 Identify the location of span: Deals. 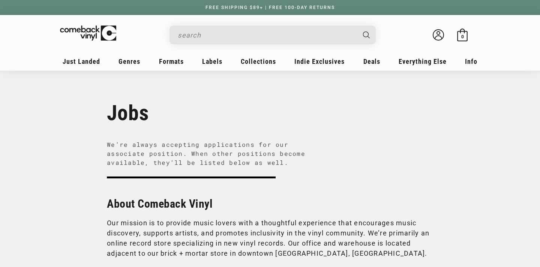
(372, 61).